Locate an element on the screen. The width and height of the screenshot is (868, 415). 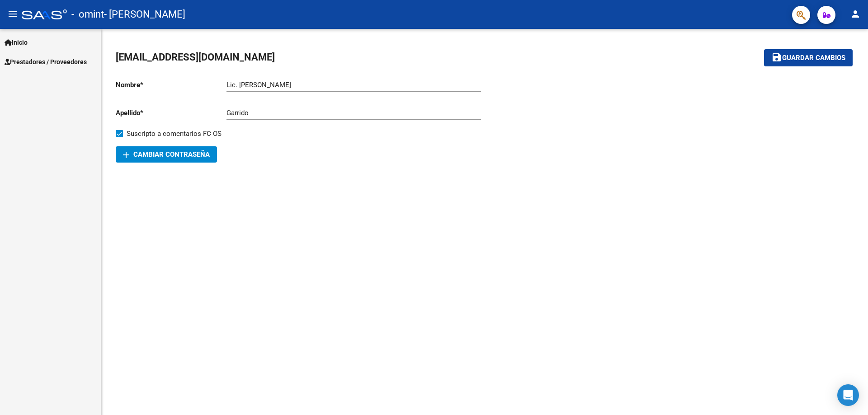
button: Guardar cambios is located at coordinates (808, 57).